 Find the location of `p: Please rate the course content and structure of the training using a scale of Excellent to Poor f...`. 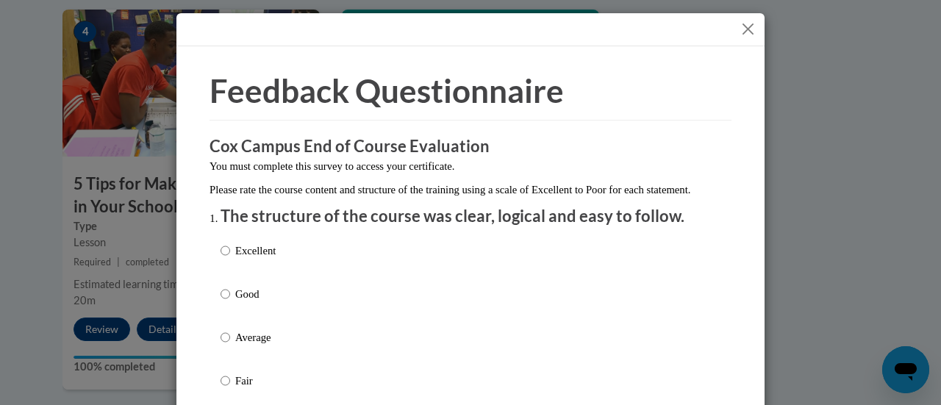

p: Please rate the course content and structure of the training using a scale of Excellent to Poor f... is located at coordinates (470, 190).